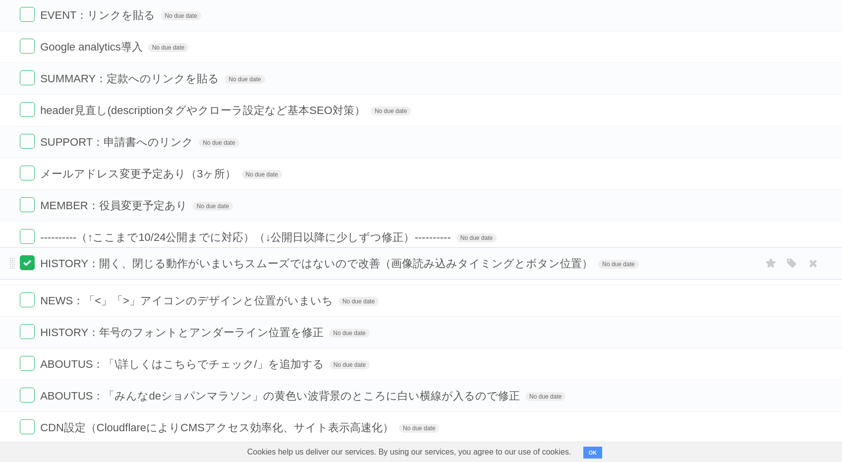 The image size is (842, 462). Describe the element at coordinates (99, 15) in the screenshot. I see `span: EVENT：リンクを貼る` at that location.